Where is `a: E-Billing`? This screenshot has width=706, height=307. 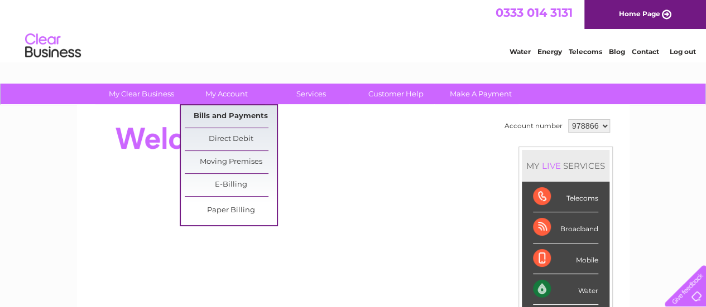 a: E-Billing is located at coordinates (230, 185).